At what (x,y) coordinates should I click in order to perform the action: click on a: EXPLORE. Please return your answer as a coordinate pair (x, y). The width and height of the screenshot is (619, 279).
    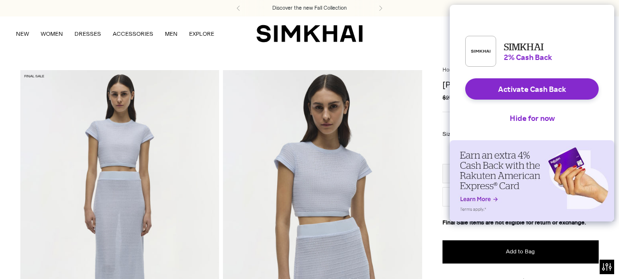
    Looking at the image, I should click on (202, 34).